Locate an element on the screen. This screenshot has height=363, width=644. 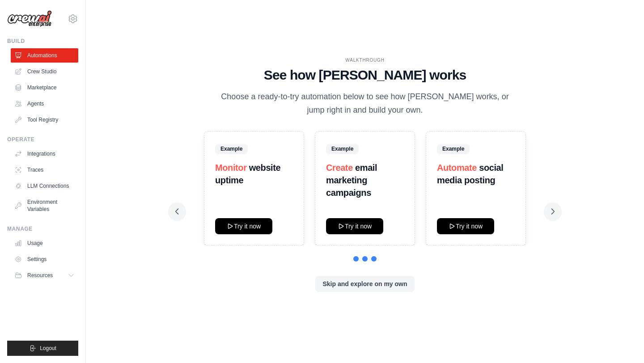
a: Settings is located at coordinates (44, 259).